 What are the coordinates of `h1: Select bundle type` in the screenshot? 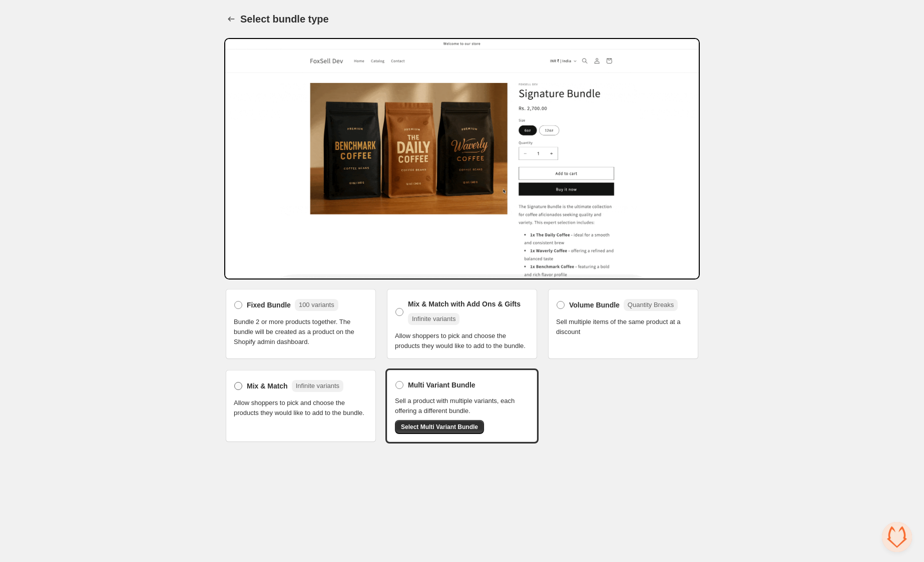 It's located at (284, 19).